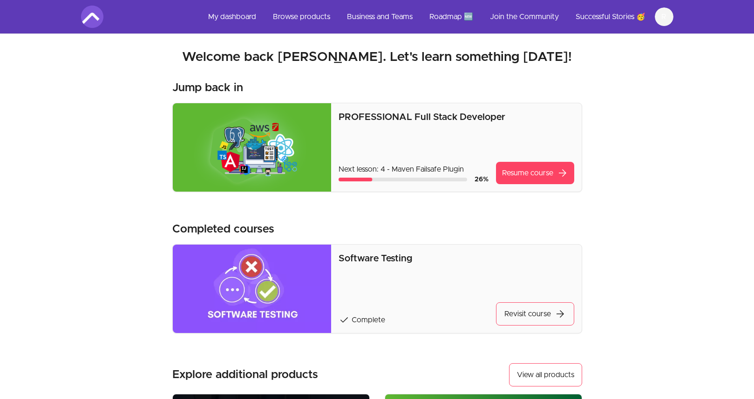 The image size is (754, 399). What do you see at coordinates (402, 180) in the screenshot?
I see `div: Course progress` at bounding box center [402, 180].